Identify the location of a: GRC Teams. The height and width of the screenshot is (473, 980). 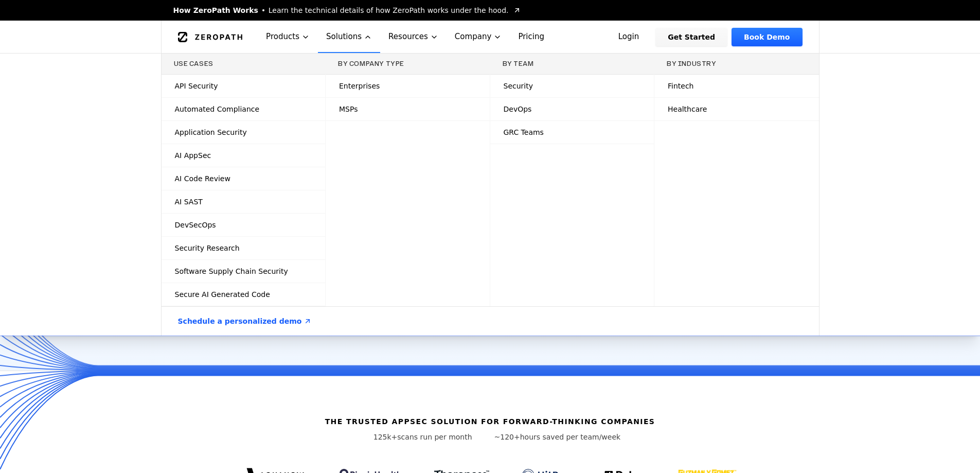
(572, 132).